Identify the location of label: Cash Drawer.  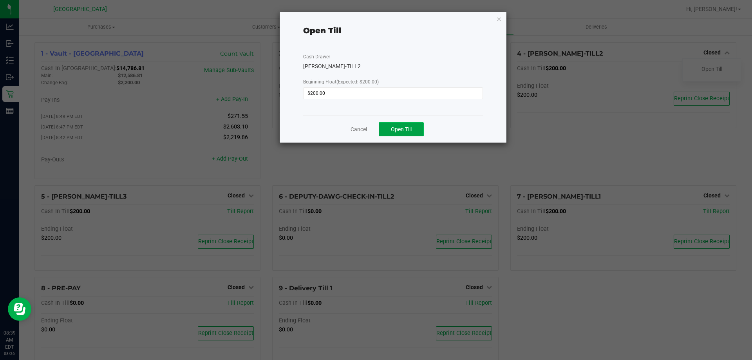
(316, 57).